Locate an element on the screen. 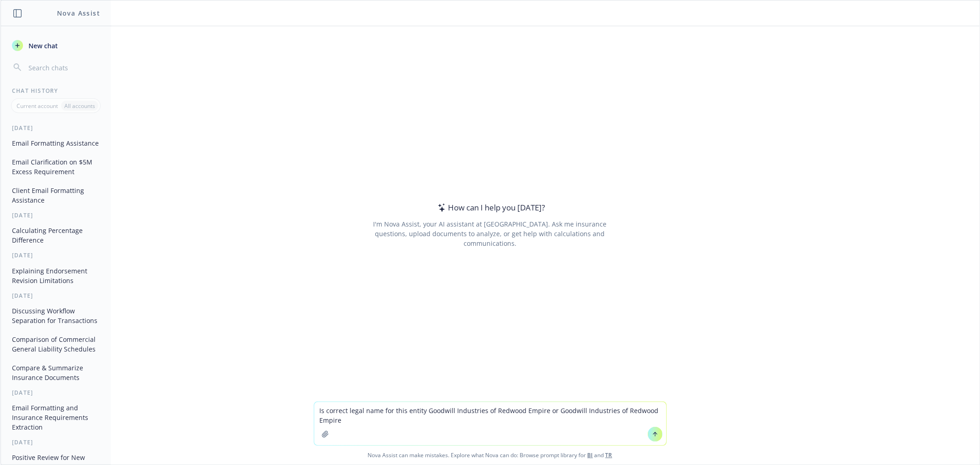 The width and height of the screenshot is (980, 465). span: Nova Assist can make mistakes. Explore what Nova can do: Browse prompt library for and is located at coordinates (490, 455).